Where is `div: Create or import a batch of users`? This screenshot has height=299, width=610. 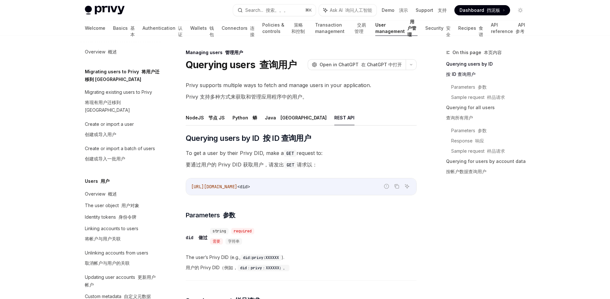 div: Create or import a batch of users is located at coordinates (120, 155).